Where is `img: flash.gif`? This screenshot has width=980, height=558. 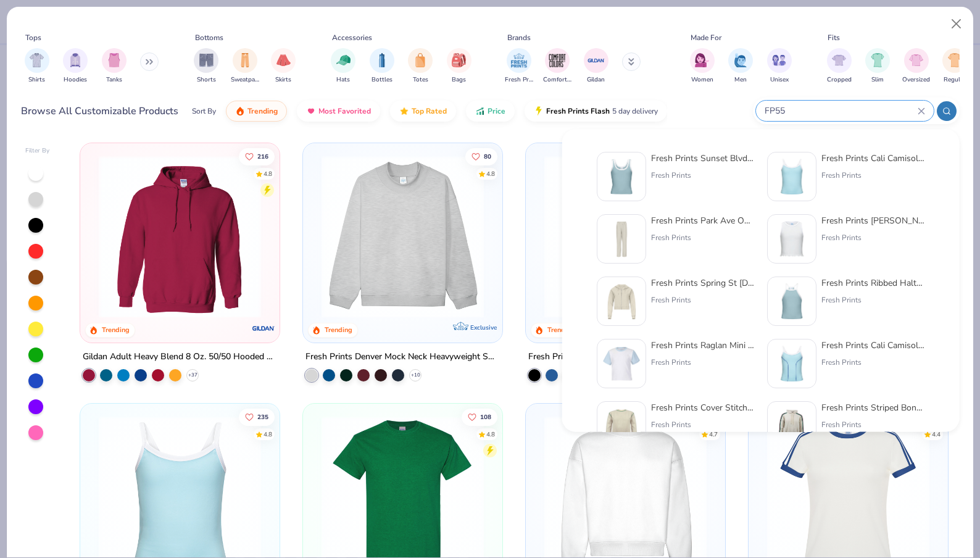 img: flash.gif is located at coordinates (539, 111).